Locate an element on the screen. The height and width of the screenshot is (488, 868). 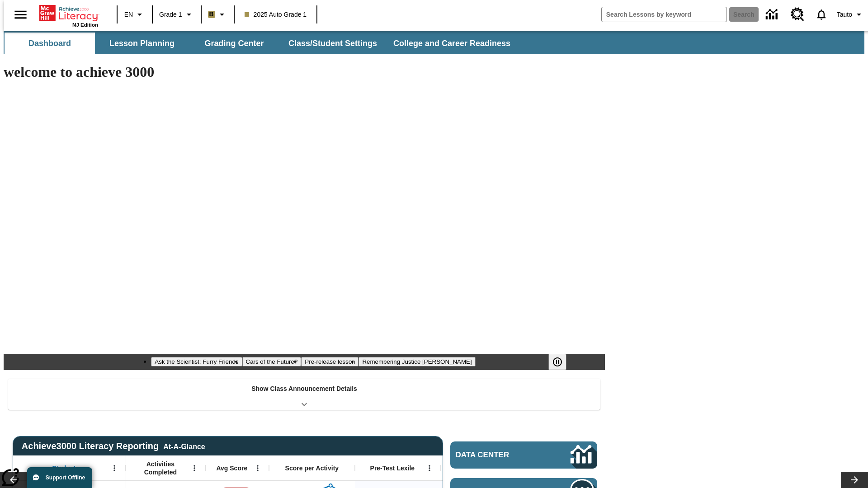
button: Slide 1 Ask the Scientist: Furry Friends is located at coordinates (196, 361).